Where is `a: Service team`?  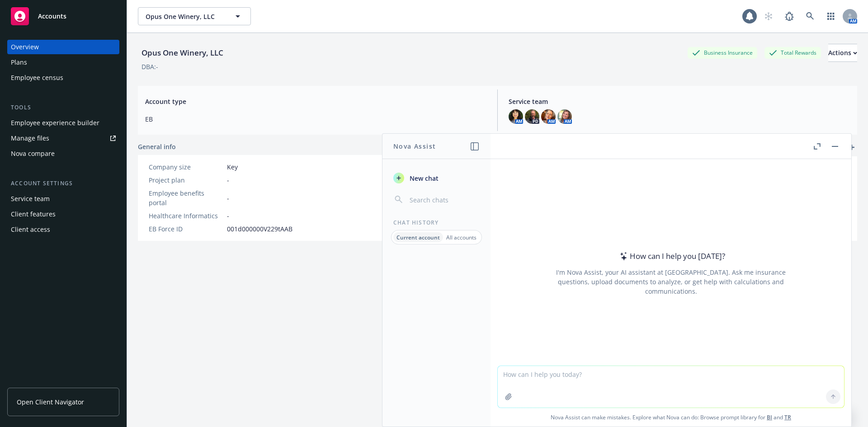
a: Service team is located at coordinates (64, 199).